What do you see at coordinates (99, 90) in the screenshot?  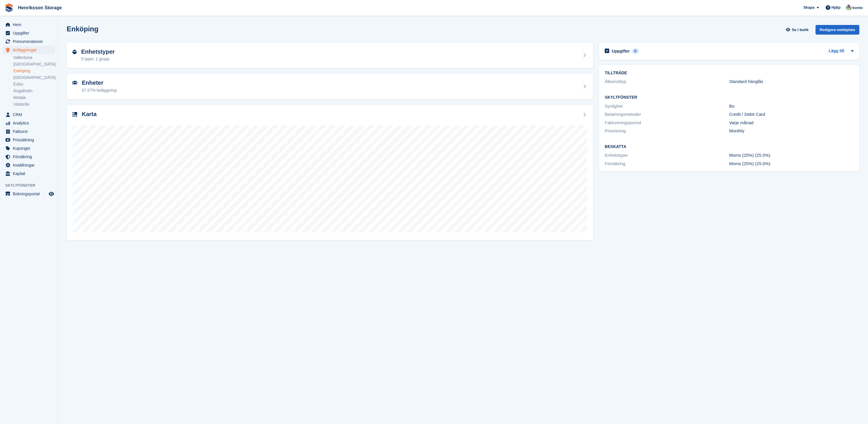 I see `div: 67,57% beläggning` at bounding box center [99, 90].